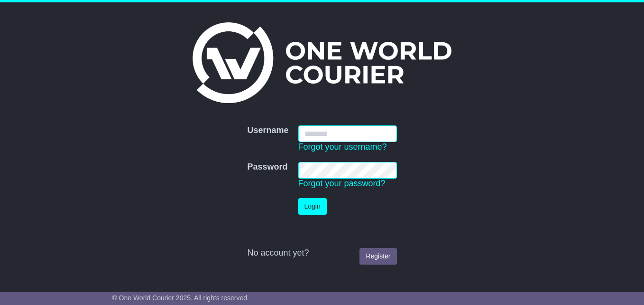  Describe the element at coordinates (322, 253) in the screenshot. I see `div: No account yet?` at that location.